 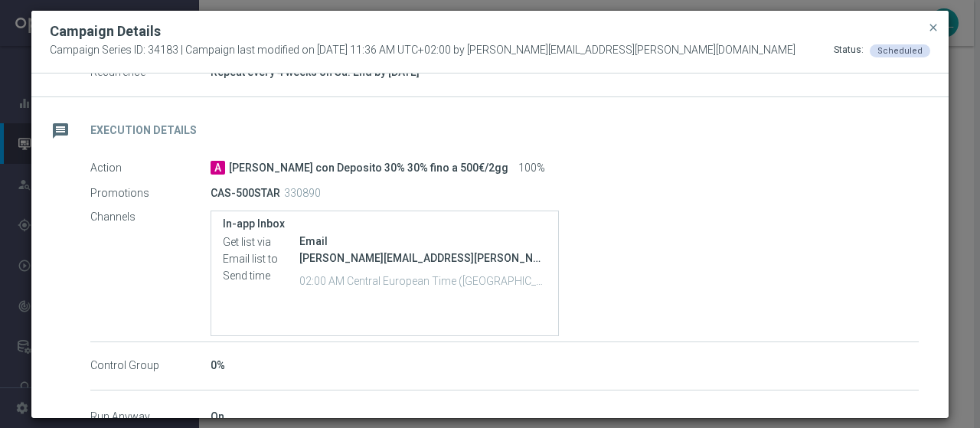 I want to click on div: Status:, so click(x=848, y=51).